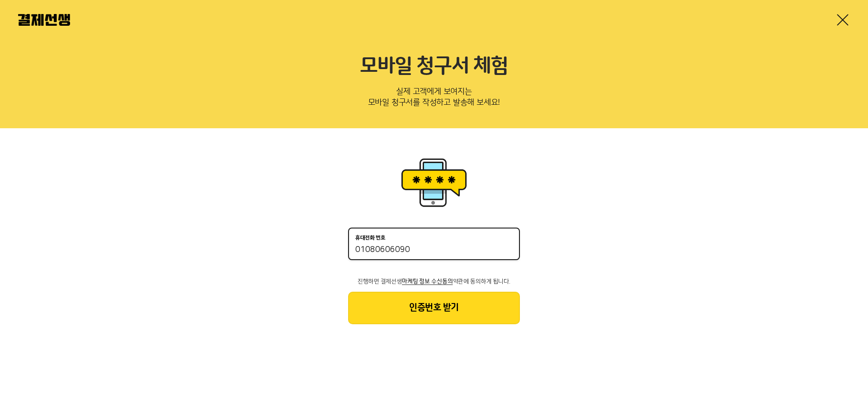 This screenshot has width=868, height=415. What do you see at coordinates (434, 67) in the screenshot?
I see `h2: 모바일 청구서 체험` at bounding box center [434, 67].